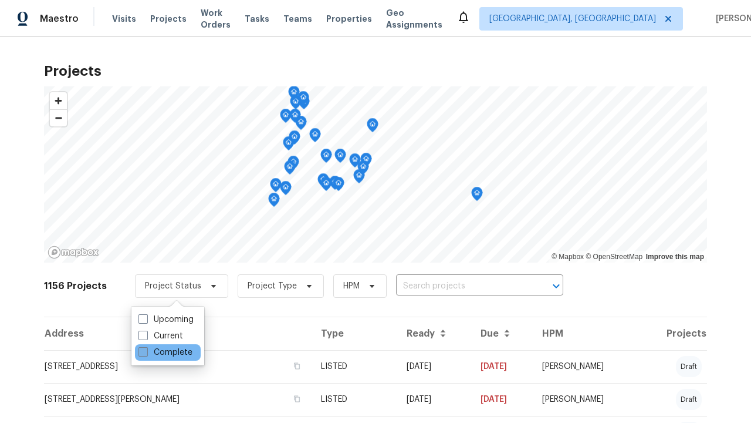 The width and height of the screenshot is (751, 423). Describe the element at coordinates (567, 256) in the screenshot. I see `a: Mapbox` at that location.